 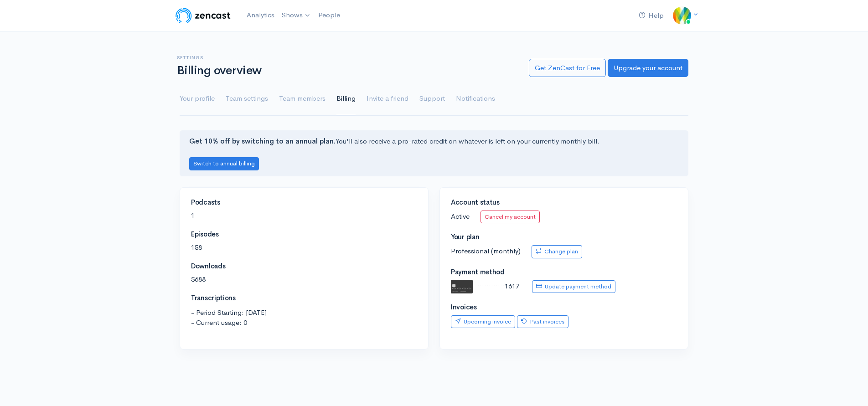 What do you see at coordinates (262, 141) in the screenshot?
I see `strong: Get 10% off by switching to an annual plan.` at bounding box center [262, 141].